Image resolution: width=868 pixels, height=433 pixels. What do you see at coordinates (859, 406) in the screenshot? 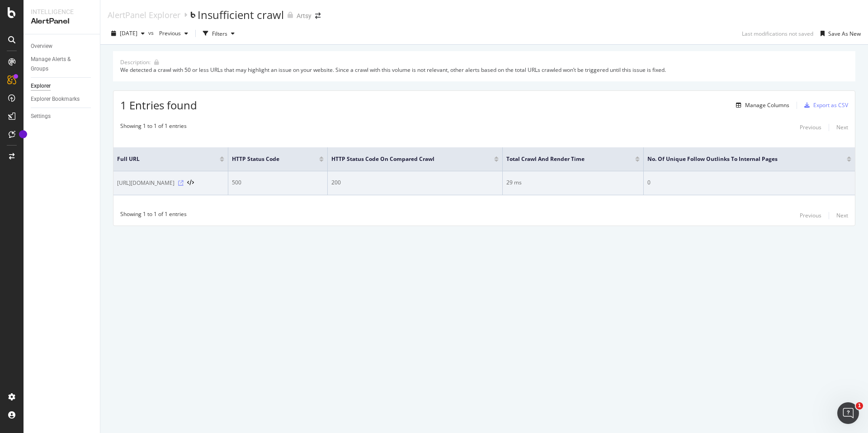
I see `span: 1` at bounding box center [859, 406].